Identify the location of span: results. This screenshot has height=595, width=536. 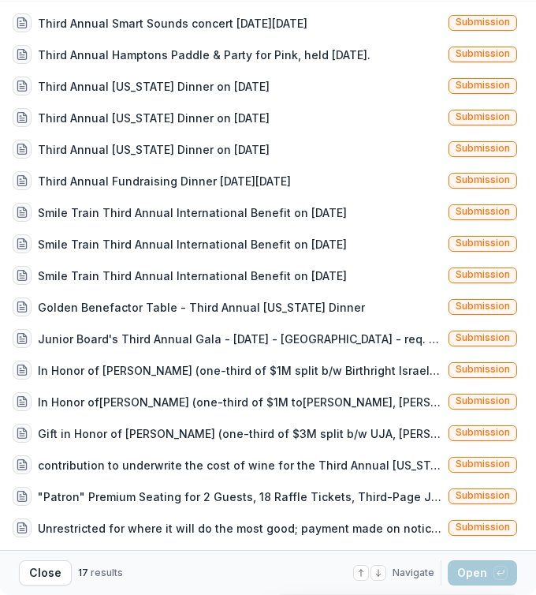
(106, 572).